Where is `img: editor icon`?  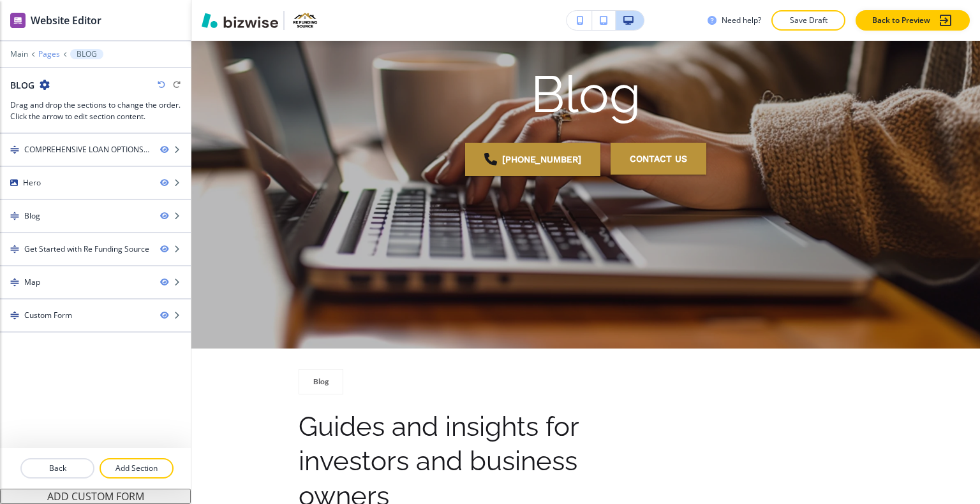
img: editor icon is located at coordinates (18, 20).